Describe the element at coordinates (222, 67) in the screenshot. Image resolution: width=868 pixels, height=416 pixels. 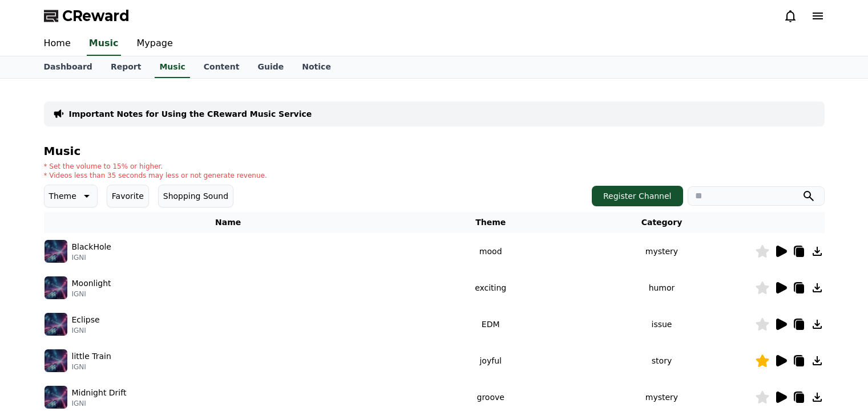
I see `a: Content` at that location.